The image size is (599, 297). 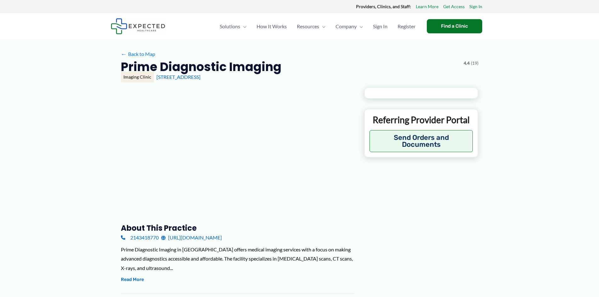 What do you see at coordinates (138, 26) in the screenshot?
I see `img: Expected Healthcare Logo - side, dark font, small` at bounding box center [138, 26].